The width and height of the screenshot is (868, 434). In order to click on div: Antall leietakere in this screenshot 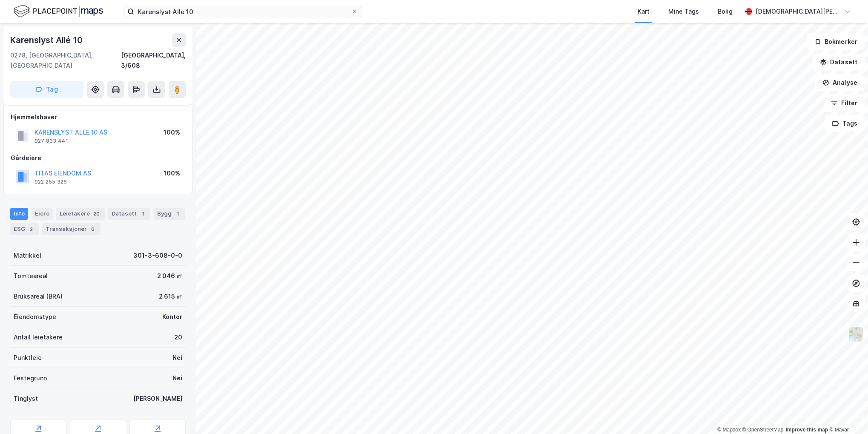, I will do `click(38, 337)`.